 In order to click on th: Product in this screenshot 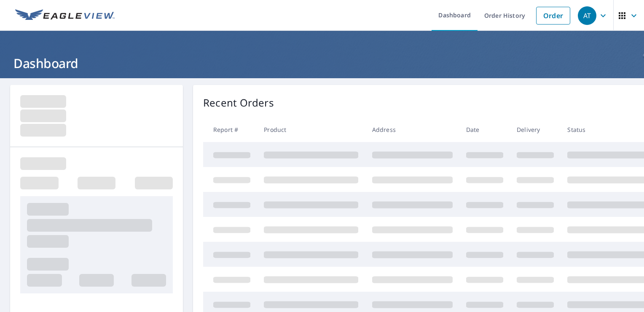, I will do `click(312, 130)`.